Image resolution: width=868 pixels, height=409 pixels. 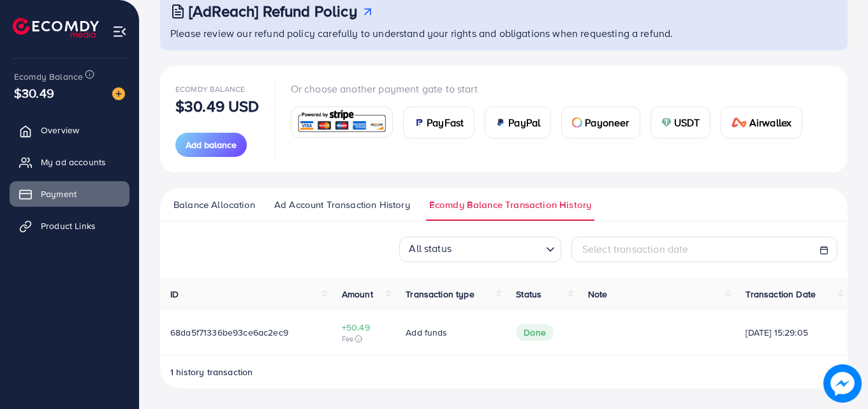 I want to click on span: Note, so click(x=598, y=294).